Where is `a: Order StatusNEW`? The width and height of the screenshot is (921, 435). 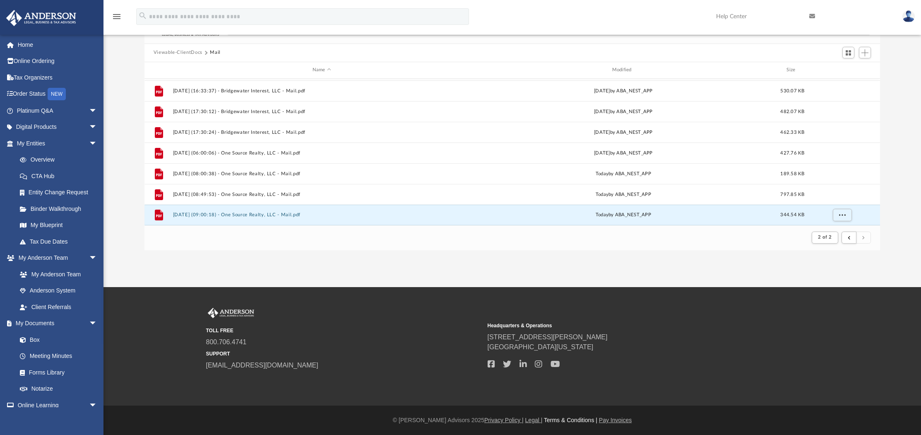
a: Order StatusNEW is located at coordinates (58, 94).